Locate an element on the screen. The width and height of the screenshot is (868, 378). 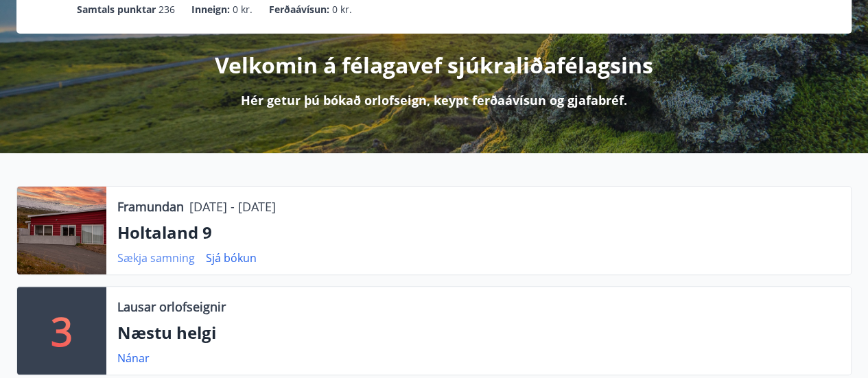
p: Framundan is located at coordinates (150, 206).